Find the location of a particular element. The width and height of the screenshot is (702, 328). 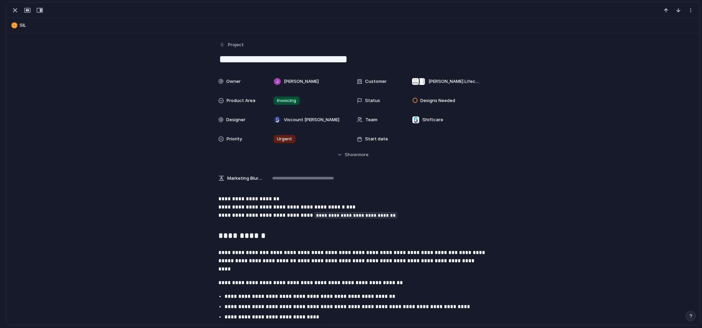

span: Shiftcare is located at coordinates (432, 120).